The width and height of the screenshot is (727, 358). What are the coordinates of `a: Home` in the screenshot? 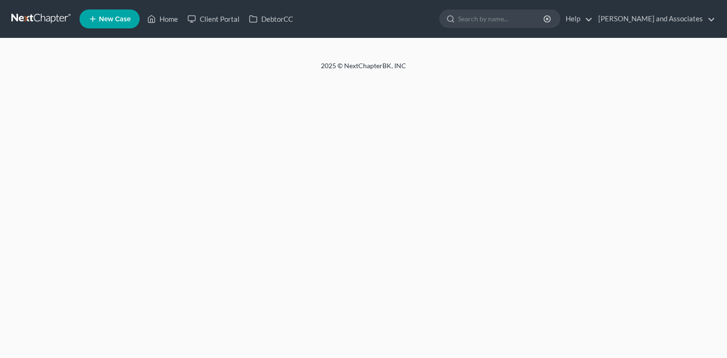 It's located at (162, 19).